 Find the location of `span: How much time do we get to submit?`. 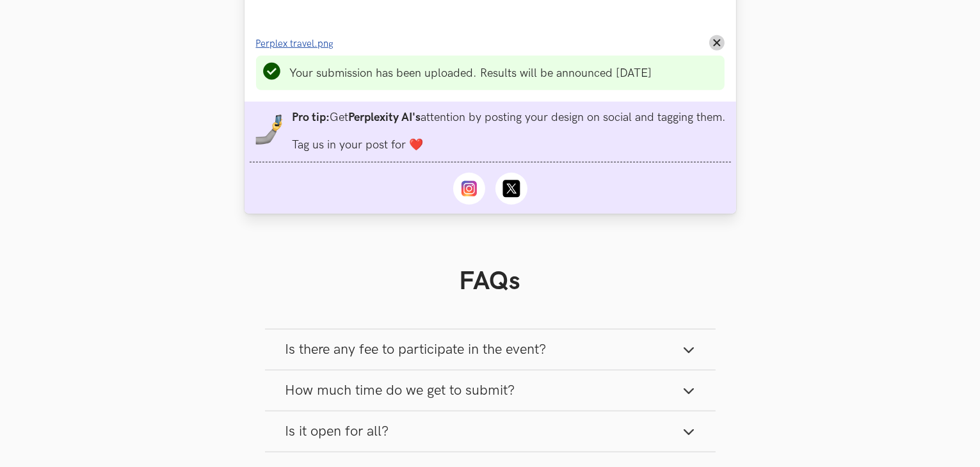

span: How much time do we get to submit? is located at coordinates (400, 390).